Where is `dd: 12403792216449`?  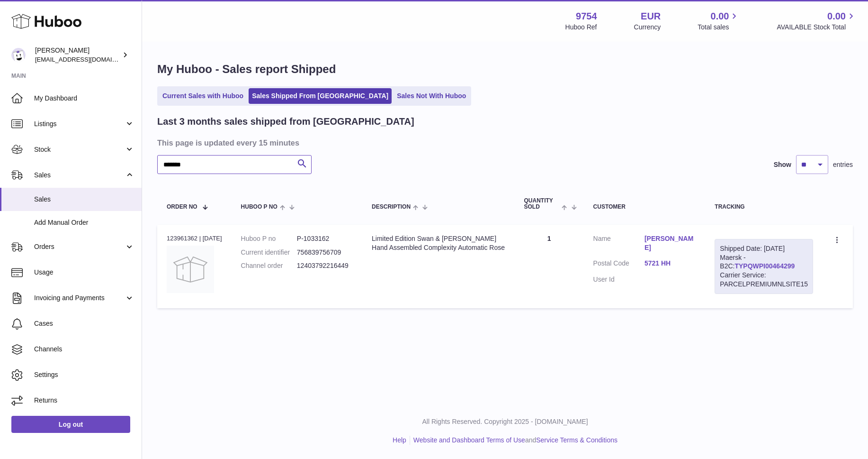
dd: 12403792216449 is located at coordinates (325, 265).